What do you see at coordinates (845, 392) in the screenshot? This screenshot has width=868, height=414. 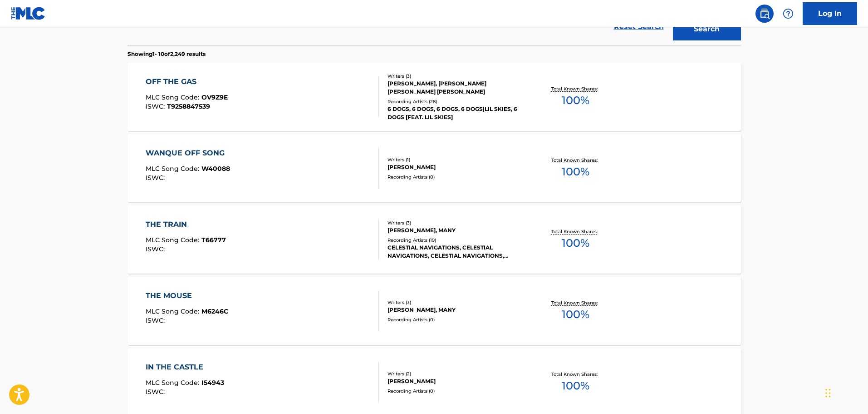 I see `div: Chat Widget` at bounding box center [845, 392].